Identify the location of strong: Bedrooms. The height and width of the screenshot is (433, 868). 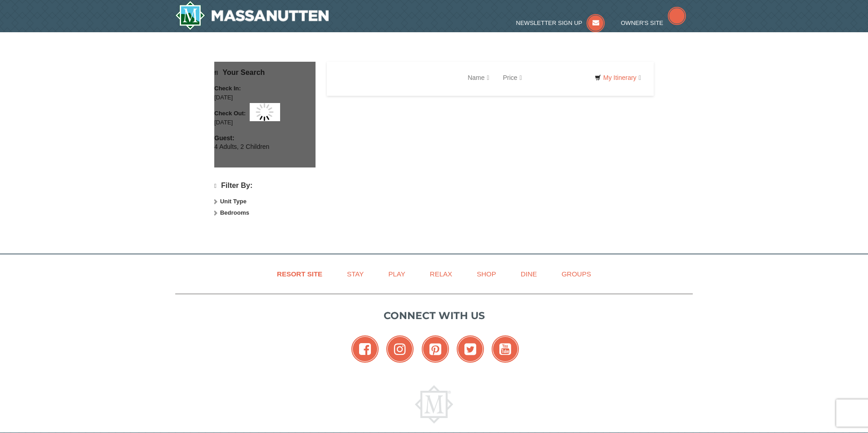
(234, 212).